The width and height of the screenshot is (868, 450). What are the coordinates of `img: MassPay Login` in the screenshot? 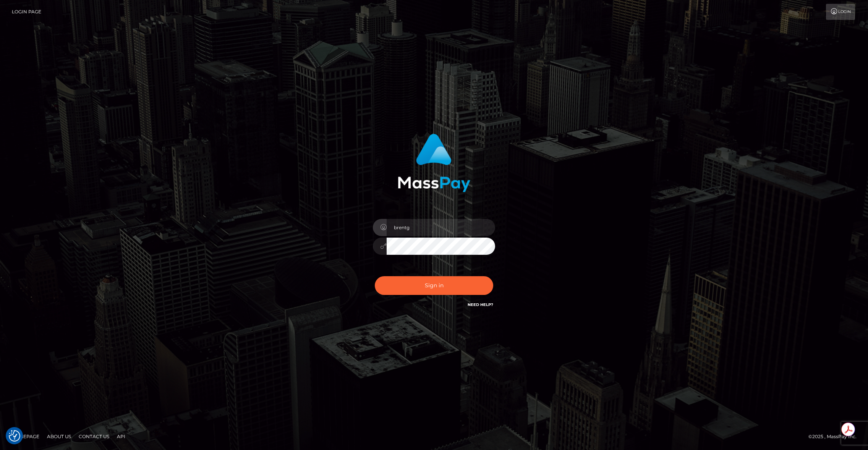 It's located at (434, 163).